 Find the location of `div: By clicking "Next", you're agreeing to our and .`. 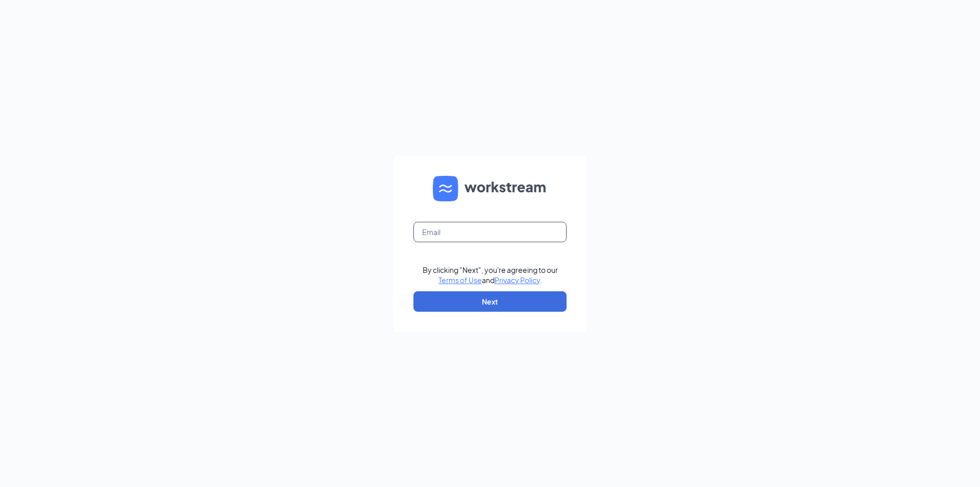

div: By clicking "Next", you're agreeing to our and . is located at coordinates (490, 275).